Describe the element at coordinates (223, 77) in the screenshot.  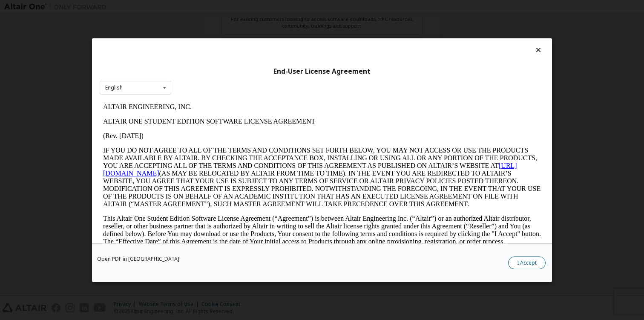
I see `p: IF YOU DO NOT AGREE TO ALL OF THE TERMS AND CONDITIONS SET FORTH BELOW, YOU MAY NOT ACCESS OR USE...` at that location.